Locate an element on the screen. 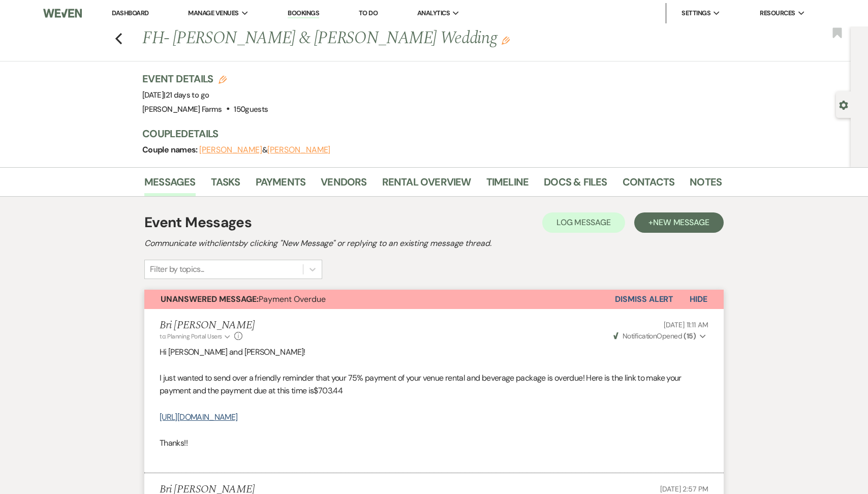  span: to: Planning Portal Users is located at coordinates (190, 336).